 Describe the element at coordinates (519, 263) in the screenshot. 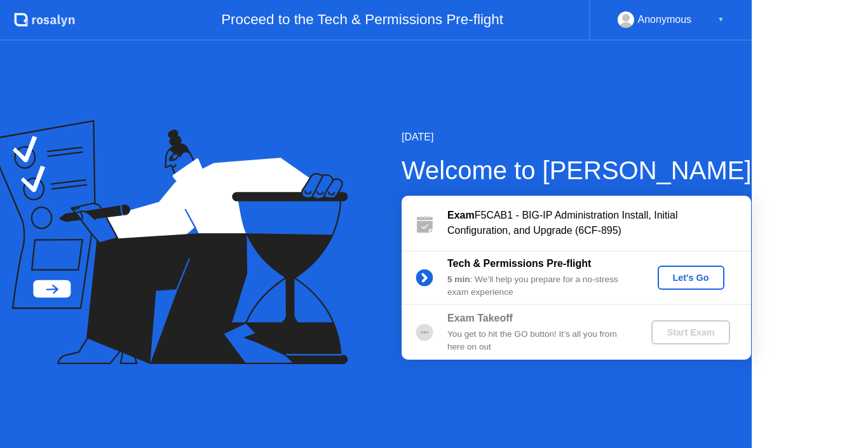

I see `b: Tech & Permissions Pre-flight` at that location.